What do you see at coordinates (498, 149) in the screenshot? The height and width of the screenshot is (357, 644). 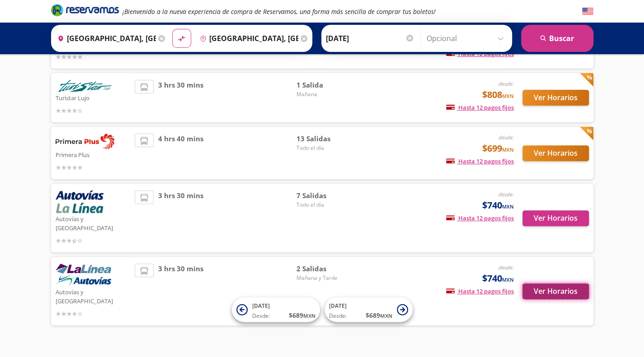 I see `span: $699` at bounding box center [498, 149].